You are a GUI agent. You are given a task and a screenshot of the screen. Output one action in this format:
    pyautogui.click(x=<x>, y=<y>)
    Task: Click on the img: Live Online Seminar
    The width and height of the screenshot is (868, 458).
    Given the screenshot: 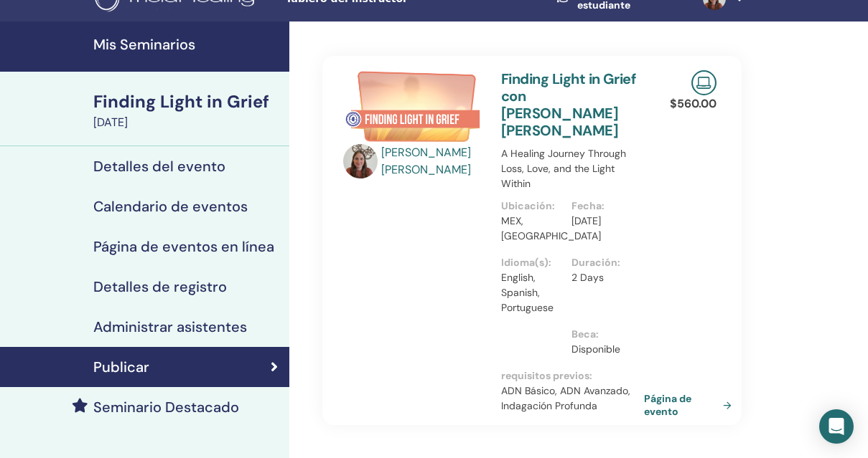 What is the action you would take?
    pyautogui.click(x=704, y=82)
    